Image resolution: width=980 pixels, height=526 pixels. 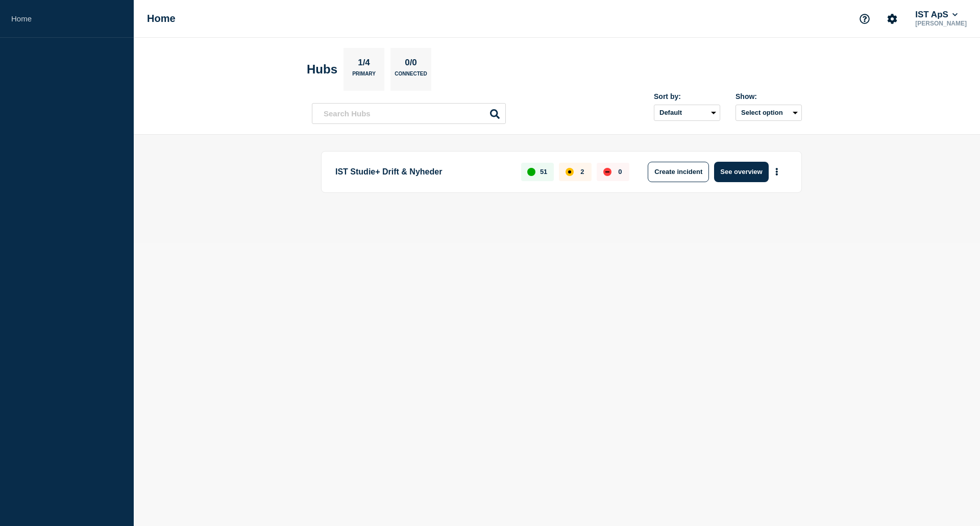 I want to click on div: Sort by:, so click(x=687, y=97).